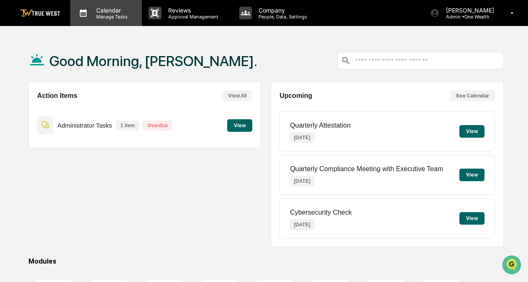 The width and height of the screenshot is (528, 282). Describe the element at coordinates (128, 126) in the screenshot. I see `p: 1 item` at that location.